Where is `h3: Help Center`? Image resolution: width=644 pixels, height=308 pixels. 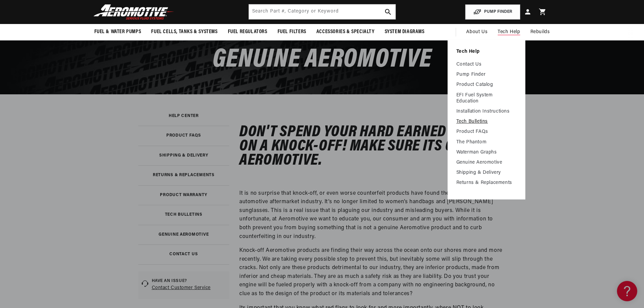
h3: Help Center is located at coordinates (183, 116).